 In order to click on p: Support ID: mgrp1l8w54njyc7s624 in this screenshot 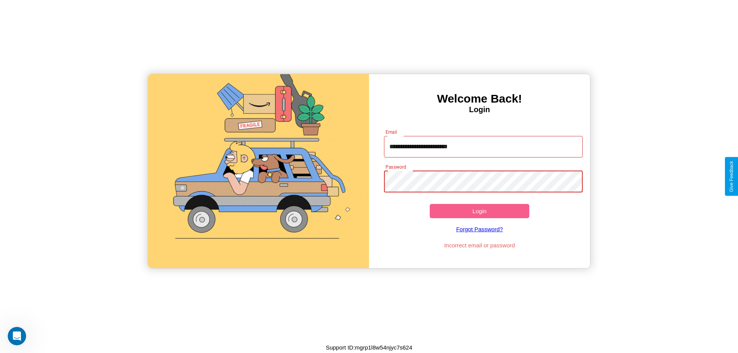, I will do `click(369, 348)`.